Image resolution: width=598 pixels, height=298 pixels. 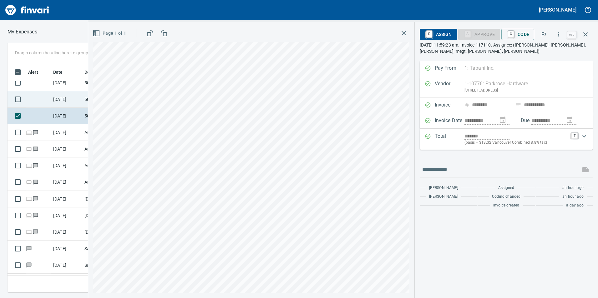 I want to click on td: 50.10964.65, so click(x=110, y=99).